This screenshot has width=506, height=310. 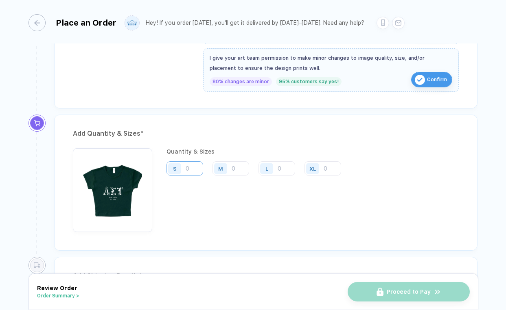 What do you see at coordinates (266, 276) in the screenshot?
I see `div: Add Shipping Details` at bounding box center [266, 276].